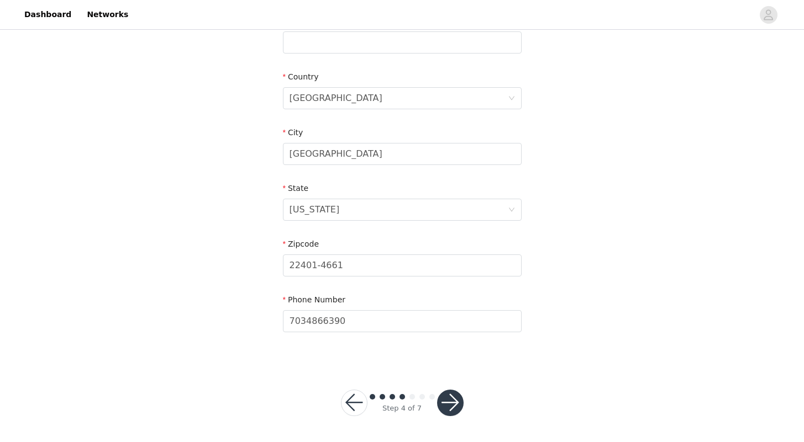  I want to click on div: Virginia, so click(314, 210).